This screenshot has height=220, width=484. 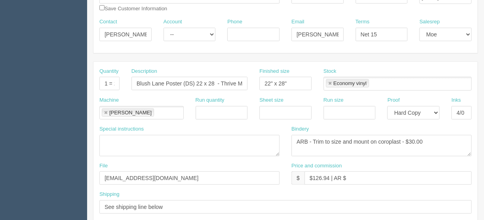 I want to click on textarea: ARB - Trim to size and mount on coroplast - $Included in other docket, so click(x=381, y=146).